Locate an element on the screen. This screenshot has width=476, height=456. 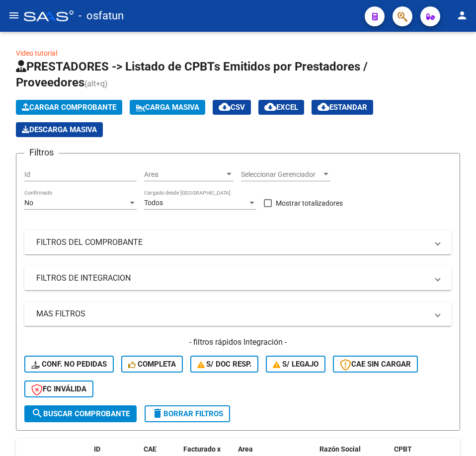
span: ID is located at coordinates (97, 449).